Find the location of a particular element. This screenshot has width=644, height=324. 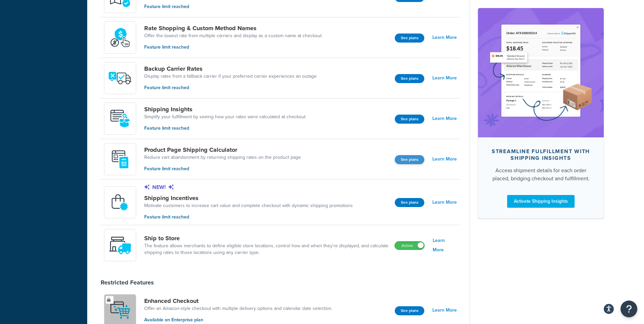

a: Product Page Shipping Calculator is located at coordinates (222, 150).